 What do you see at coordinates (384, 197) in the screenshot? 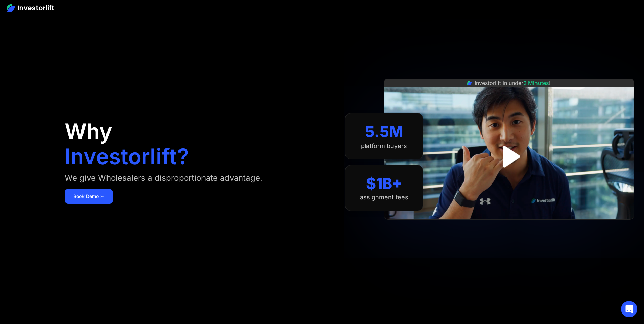
I see `div: assignment fees` at bounding box center [384, 197].